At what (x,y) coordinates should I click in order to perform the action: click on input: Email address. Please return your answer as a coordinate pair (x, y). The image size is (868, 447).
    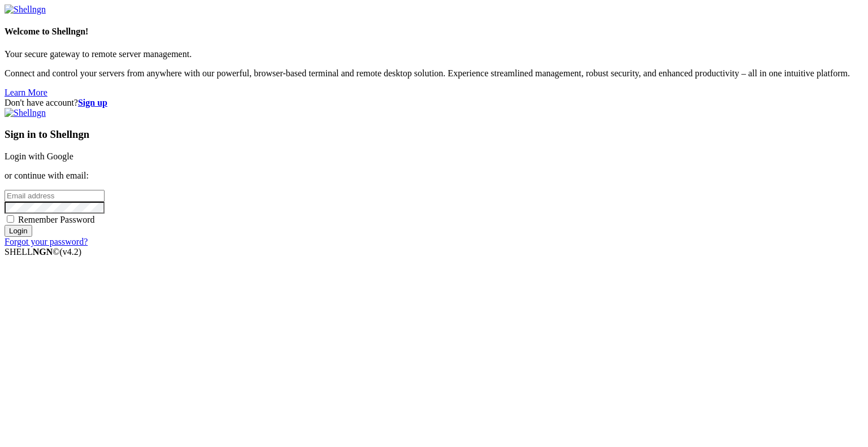
    Looking at the image, I should click on (54, 195).